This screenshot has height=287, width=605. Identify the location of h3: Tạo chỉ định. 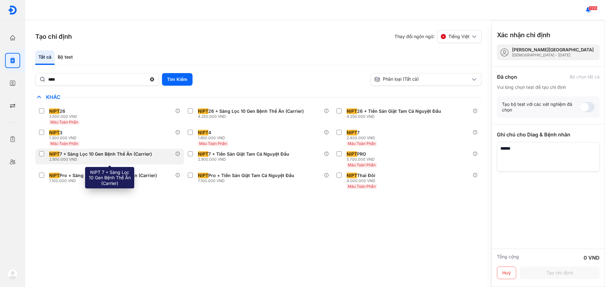
(54, 37).